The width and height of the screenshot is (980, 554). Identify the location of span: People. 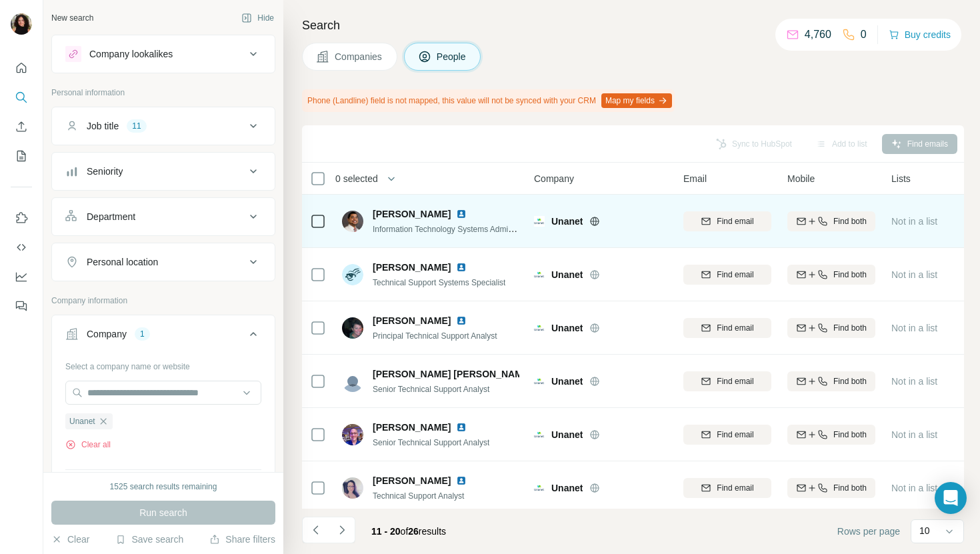
(452, 57).